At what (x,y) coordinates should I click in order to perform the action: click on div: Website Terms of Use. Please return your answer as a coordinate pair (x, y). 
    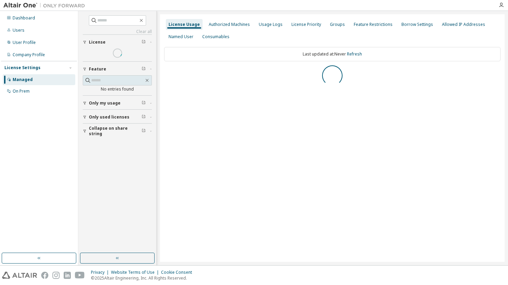
    Looking at the image, I should click on (136, 273).